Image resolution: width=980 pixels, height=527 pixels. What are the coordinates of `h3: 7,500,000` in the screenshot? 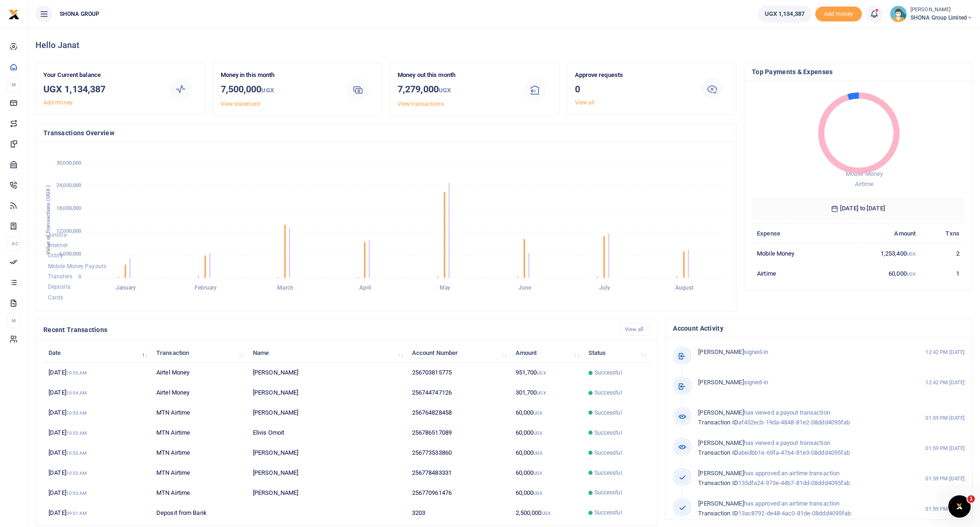 It's located at (278, 90).